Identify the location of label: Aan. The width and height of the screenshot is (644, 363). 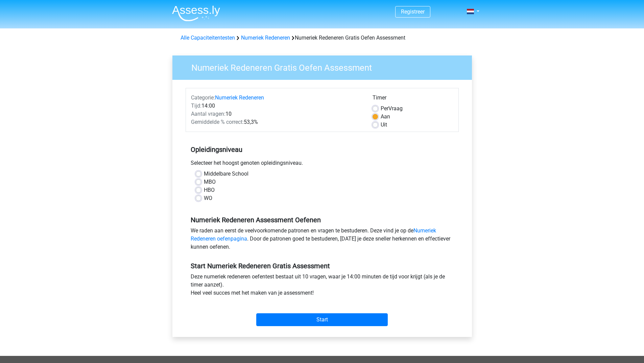
(385, 117).